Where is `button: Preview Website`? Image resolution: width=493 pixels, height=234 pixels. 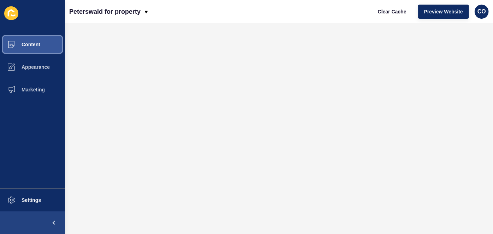
button: Preview Website is located at coordinates (443, 12).